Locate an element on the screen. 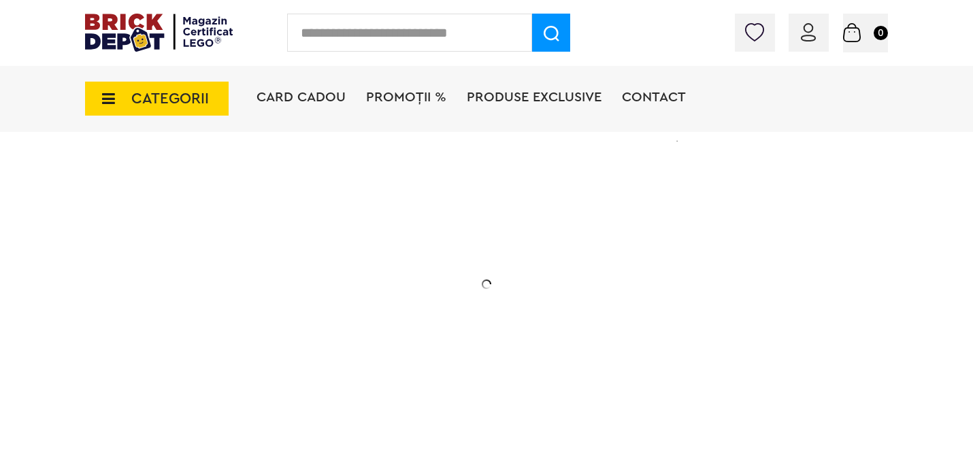  span: CATEGORII is located at coordinates (170, 99).